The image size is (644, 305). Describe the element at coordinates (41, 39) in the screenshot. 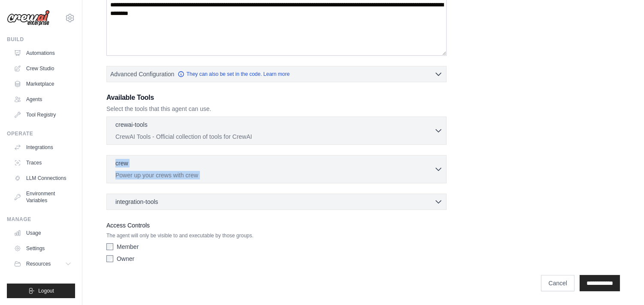

I see `div: Build` at that location.